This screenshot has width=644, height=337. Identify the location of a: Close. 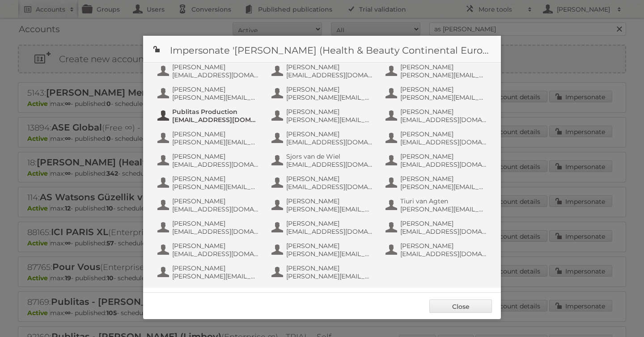
(461, 306).